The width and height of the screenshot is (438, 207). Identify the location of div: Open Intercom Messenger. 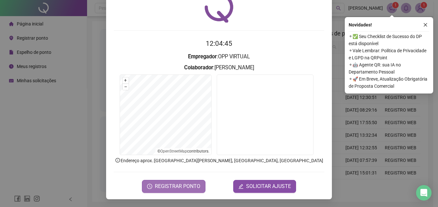
(424, 193).